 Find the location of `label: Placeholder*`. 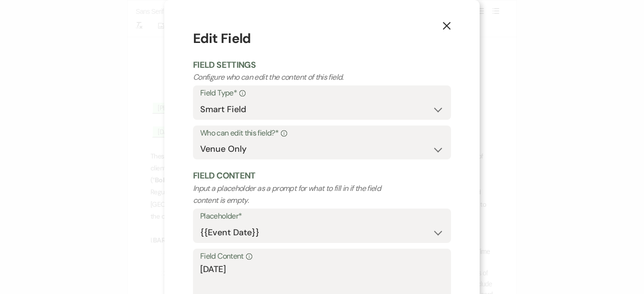

label: Placeholder* is located at coordinates (322, 216).